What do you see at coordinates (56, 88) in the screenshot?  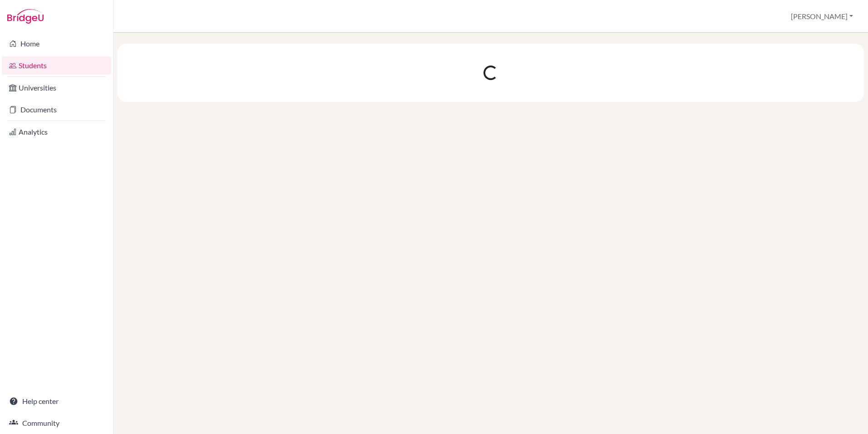 I see `a: Universities` at bounding box center [56, 88].